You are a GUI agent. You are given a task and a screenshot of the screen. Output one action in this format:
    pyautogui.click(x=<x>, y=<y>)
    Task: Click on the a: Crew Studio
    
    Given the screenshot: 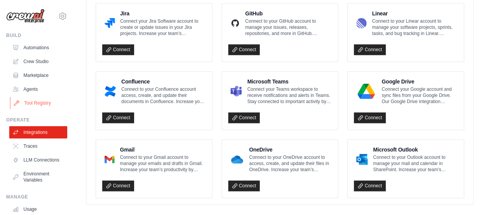 What is the action you would take?
    pyautogui.click(x=38, y=61)
    